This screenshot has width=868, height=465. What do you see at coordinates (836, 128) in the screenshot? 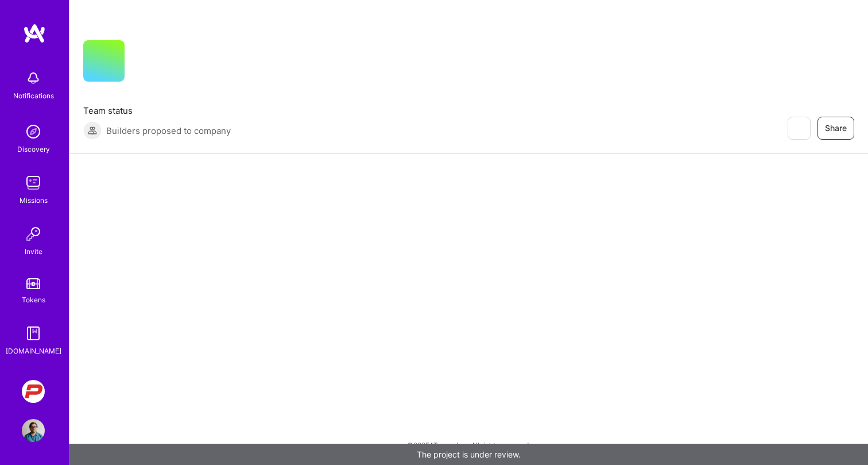
I see `span: Share` at bounding box center [836, 128].